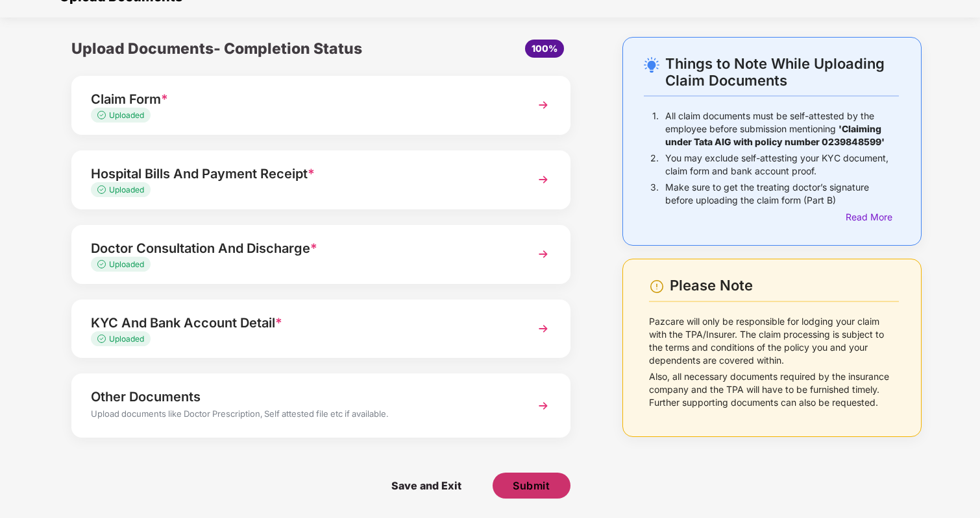 This screenshot has width=980, height=518. Describe the element at coordinates (544, 48) in the screenshot. I see `span: 100%` at that location.